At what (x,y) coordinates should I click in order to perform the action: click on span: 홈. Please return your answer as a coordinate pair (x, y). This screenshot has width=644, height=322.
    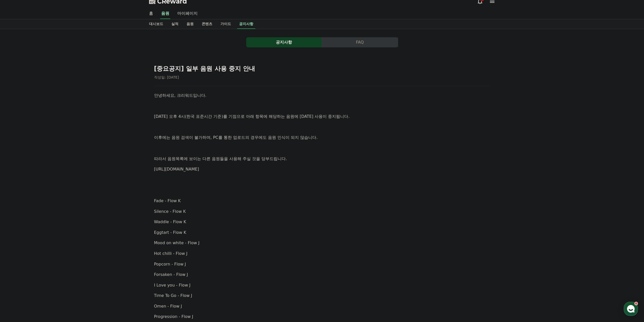
    Looking at the image, I should click on (18, 170).